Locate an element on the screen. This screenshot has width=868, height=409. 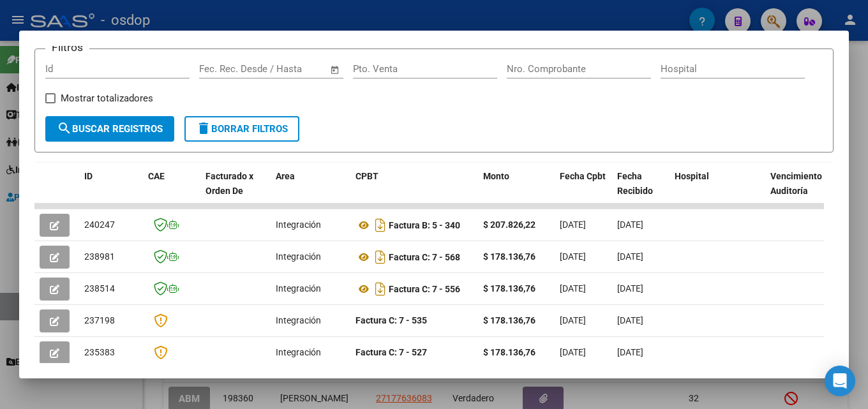
span: 238981 is located at coordinates (100, 257).